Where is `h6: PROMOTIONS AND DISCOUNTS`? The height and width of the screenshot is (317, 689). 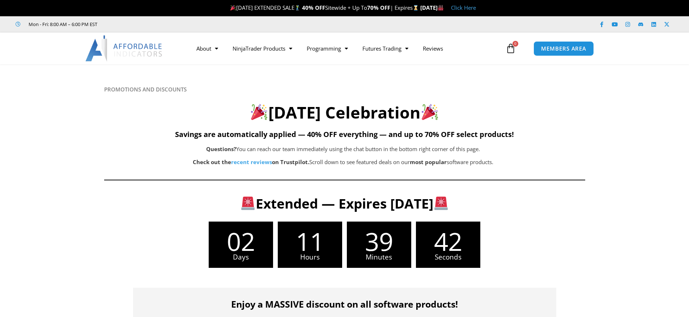 h6: PROMOTIONS AND DISCOUNTS is located at coordinates (345, 89).